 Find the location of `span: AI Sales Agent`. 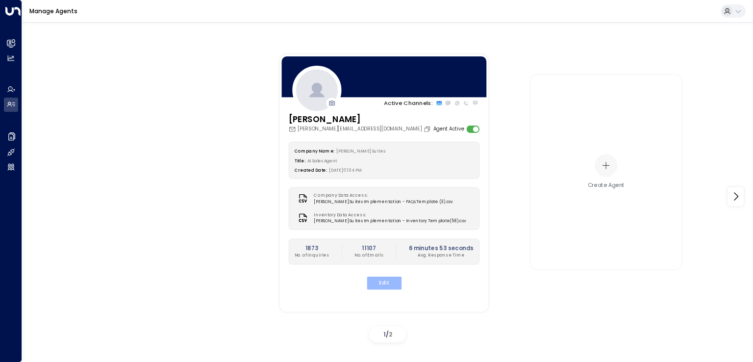

span: AI Sales Agent is located at coordinates (321, 160).